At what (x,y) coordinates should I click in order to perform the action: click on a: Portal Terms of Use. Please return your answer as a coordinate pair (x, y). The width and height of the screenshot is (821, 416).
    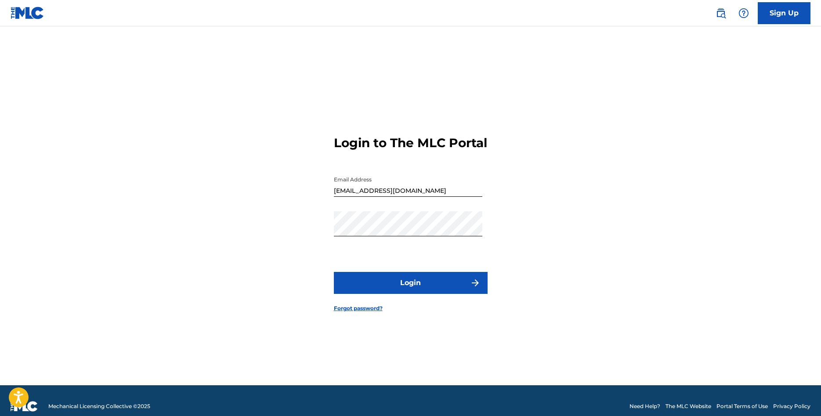
    Looking at the image, I should click on (742, 406).